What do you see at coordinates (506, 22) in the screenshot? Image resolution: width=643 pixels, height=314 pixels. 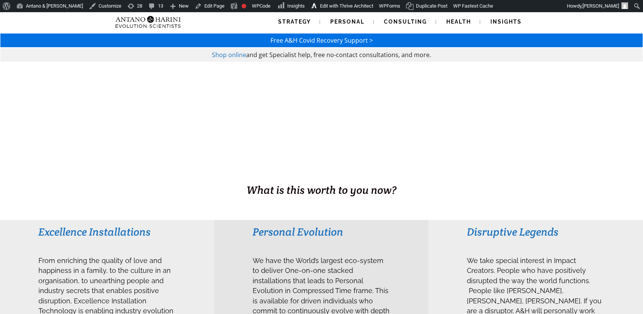 I see `a: Insights` at bounding box center [506, 22].